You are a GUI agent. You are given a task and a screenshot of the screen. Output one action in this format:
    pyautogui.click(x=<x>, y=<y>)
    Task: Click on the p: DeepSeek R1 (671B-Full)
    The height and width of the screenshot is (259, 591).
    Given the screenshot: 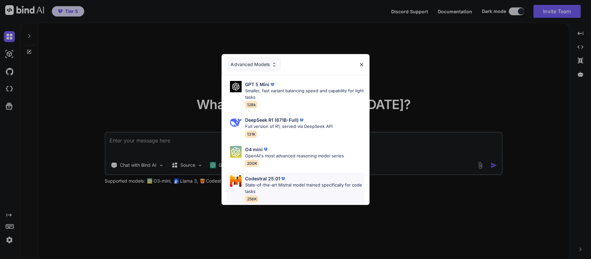 What is the action you would take?
    pyautogui.click(x=271, y=120)
    